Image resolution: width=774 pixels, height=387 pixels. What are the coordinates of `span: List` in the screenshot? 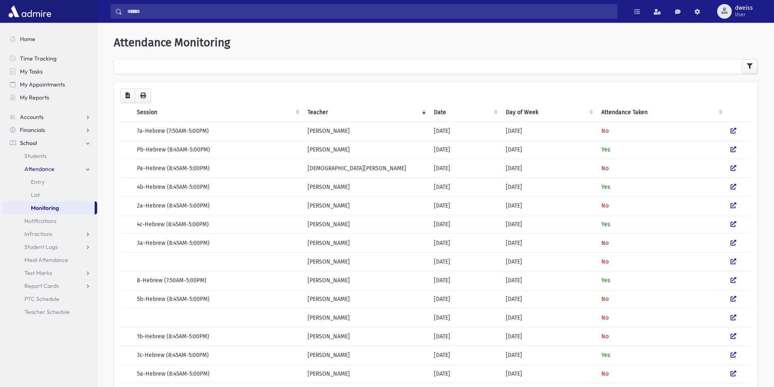 It's located at (35, 195).